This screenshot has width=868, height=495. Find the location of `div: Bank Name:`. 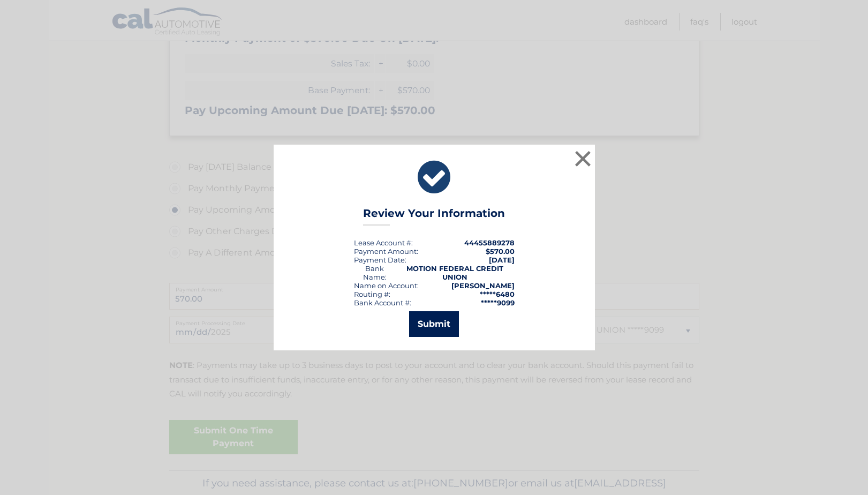

div: Bank Name: is located at coordinates (375, 273).